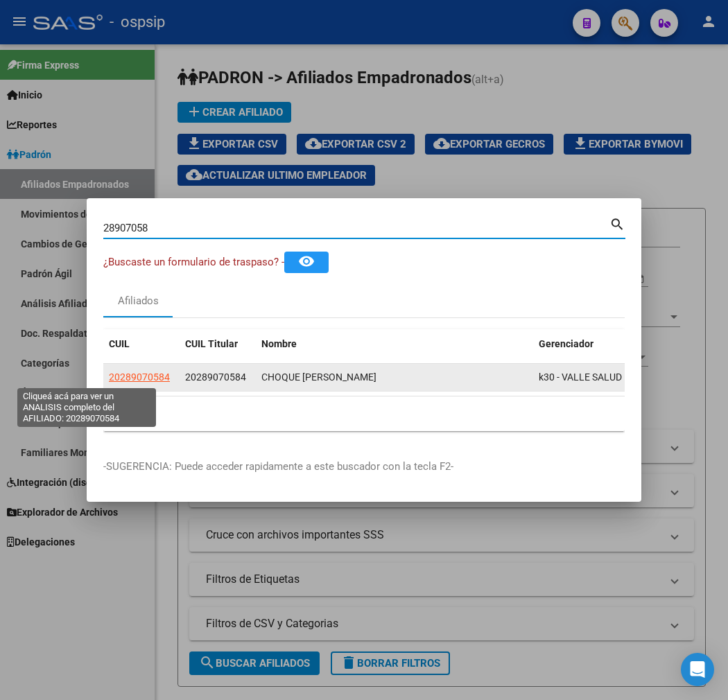 The image size is (728, 700). Describe the element at coordinates (394, 343) in the screenshot. I see `datatable-header-cell: Nombre` at that location.